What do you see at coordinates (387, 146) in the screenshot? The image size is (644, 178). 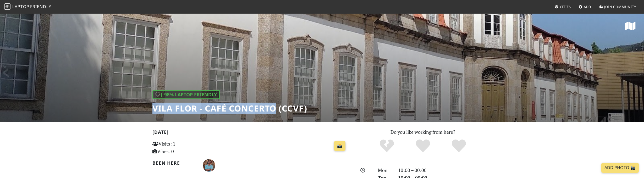 I see `div: No` at bounding box center [387, 146].